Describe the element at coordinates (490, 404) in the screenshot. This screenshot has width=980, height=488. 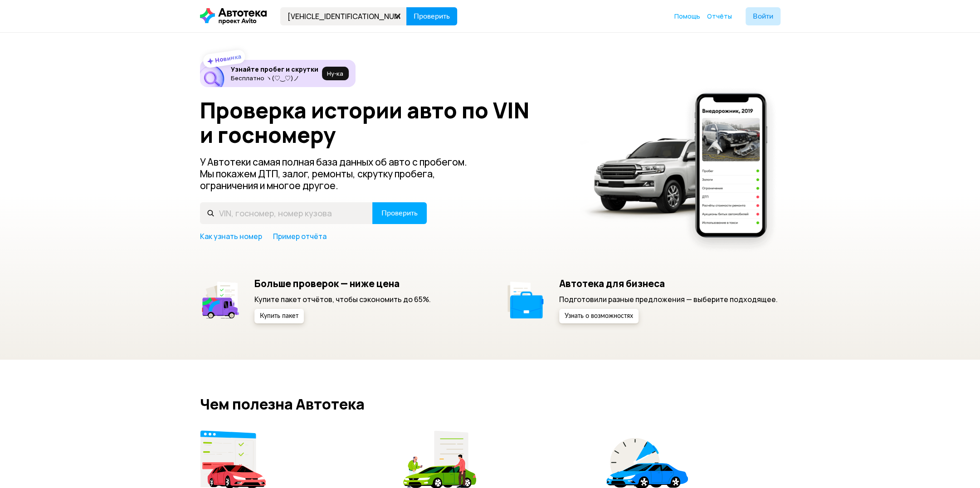
I see `h2: Чем полезна Автотека` at that location.